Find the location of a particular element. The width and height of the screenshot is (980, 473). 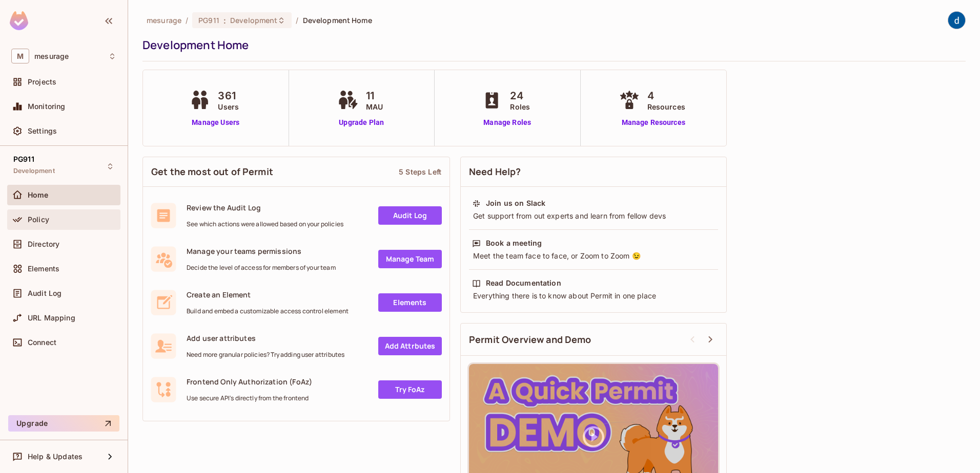

span: Add user attributes is located at coordinates (266, 338).